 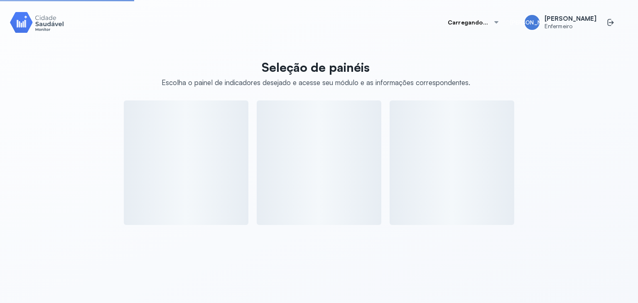 What do you see at coordinates (316, 82) in the screenshot?
I see `div: Escolha o painel de indicadores desejado e acesse seu módulo e as informações correspondentes.` at bounding box center [316, 82].